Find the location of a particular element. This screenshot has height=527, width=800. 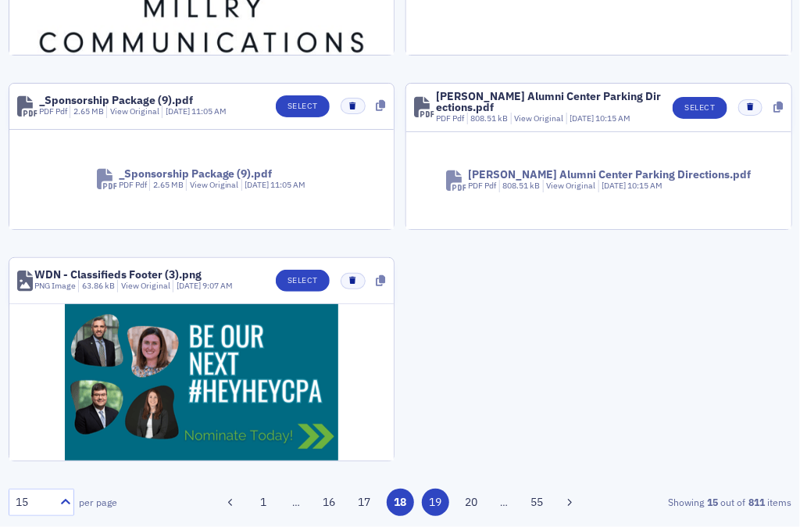

label: per page is located at coordinates (98, 502).